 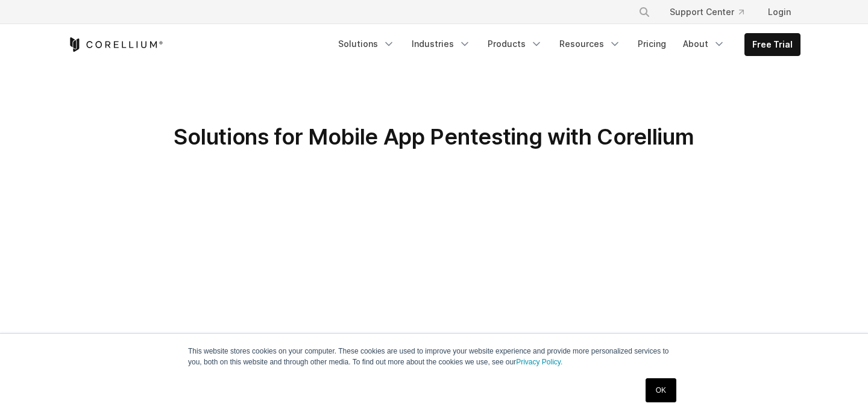 I want to click on p: This website stores cookies on your computer. These cookies are used to improve your website expe..., so click(x=434, y=357).